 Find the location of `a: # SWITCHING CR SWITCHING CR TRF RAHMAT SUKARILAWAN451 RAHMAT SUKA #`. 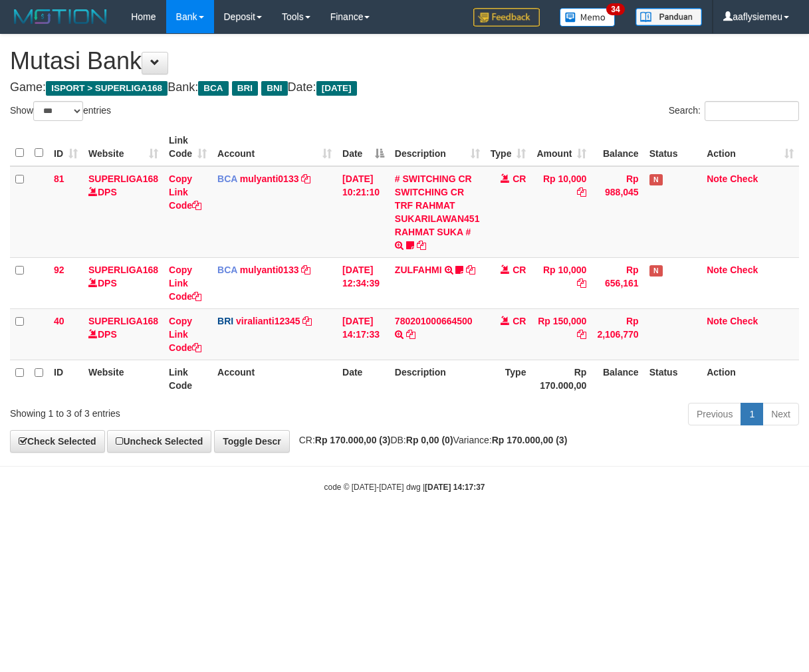

a: # SWITCHING CR SWITCHING CR TRF RAHMAT SUKARILAWAN451 RAHMAT SUKA # is located at coordinates (438, 206).